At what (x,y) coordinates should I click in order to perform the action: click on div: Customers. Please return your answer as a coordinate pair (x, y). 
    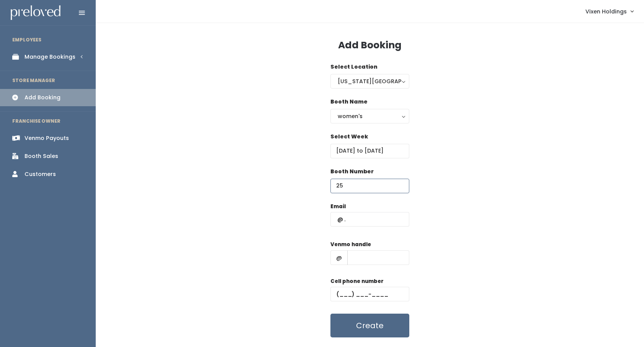
    Looking at the image, I should click on (40, 174).